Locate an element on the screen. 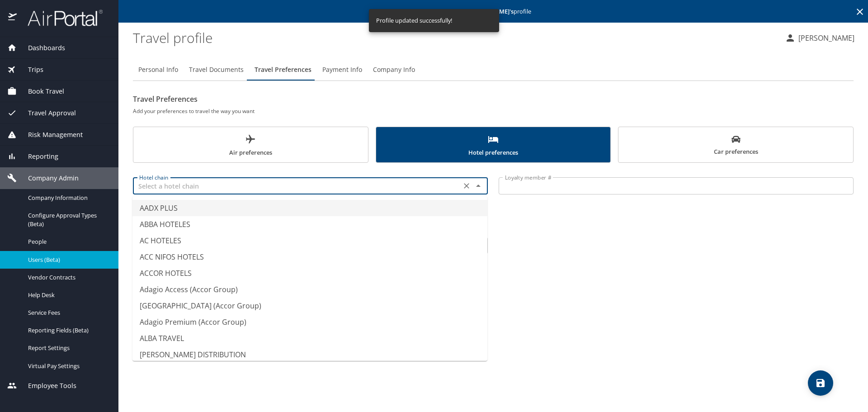  button: save is located at coordinates (821, 383).